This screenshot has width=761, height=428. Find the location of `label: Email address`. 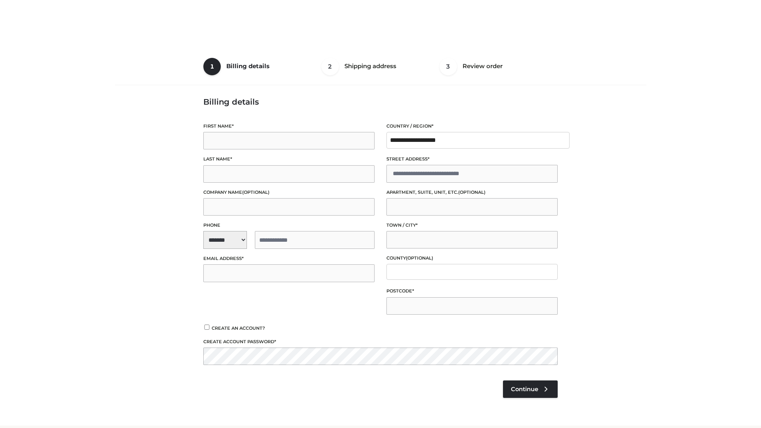

label: Email address is located at coordinates (289, 258).